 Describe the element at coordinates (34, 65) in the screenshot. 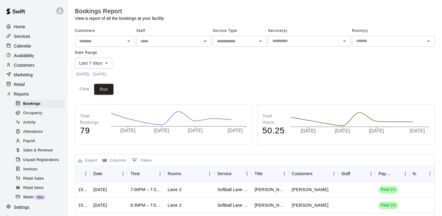

I see `a: Customers` at that location.